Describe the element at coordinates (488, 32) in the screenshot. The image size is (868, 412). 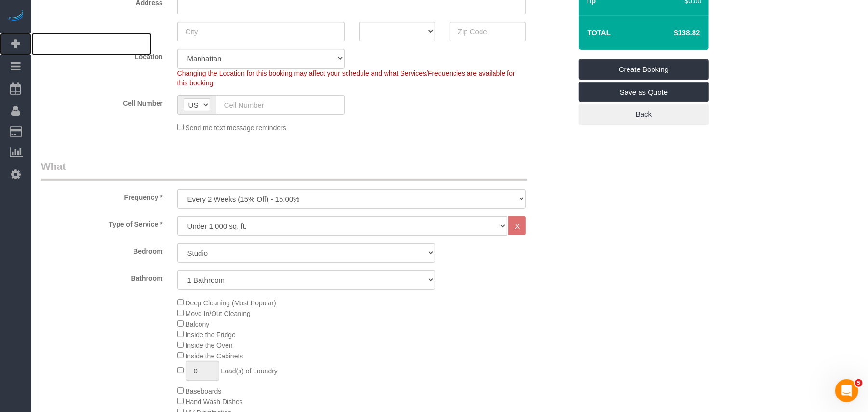
I see `input: Zip Code` at that location.